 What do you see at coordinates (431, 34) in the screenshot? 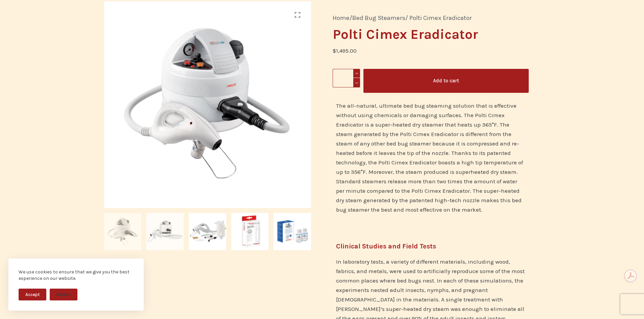
I see `h1: Polti Cimex Eradicator` at bounding box center [431, 34].